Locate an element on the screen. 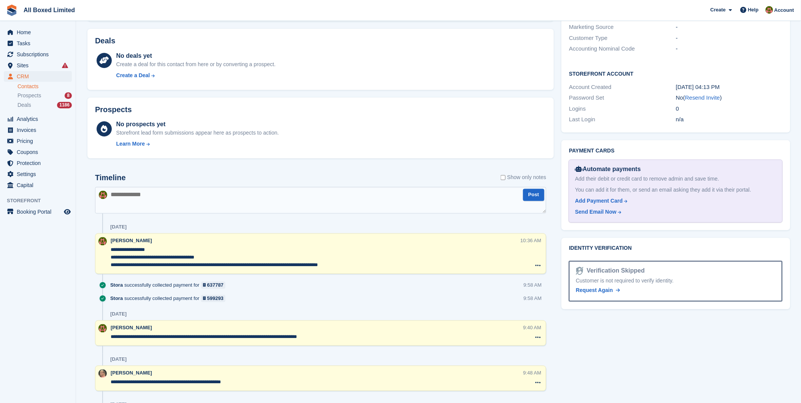  span: Invoices is located at coordinates (40, 130).